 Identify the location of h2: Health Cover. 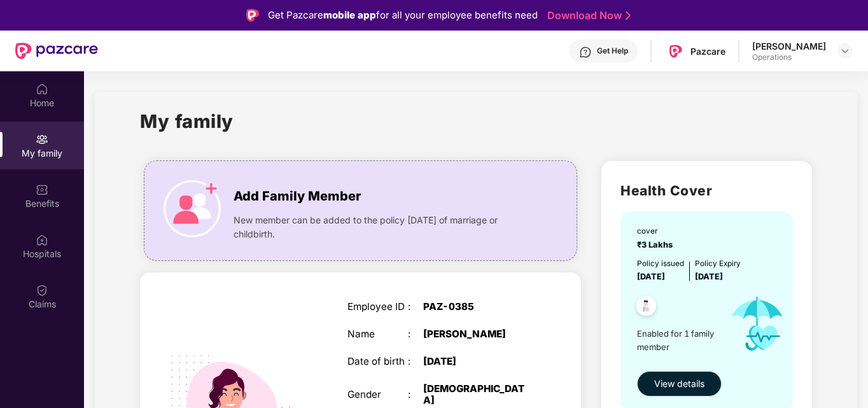
(706, 191).